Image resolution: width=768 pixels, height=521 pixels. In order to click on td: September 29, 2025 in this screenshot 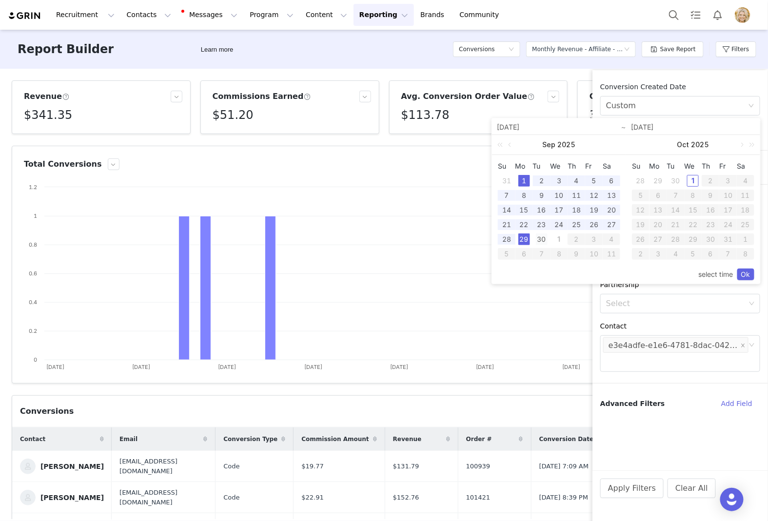, I will do `click(524, 239)`.